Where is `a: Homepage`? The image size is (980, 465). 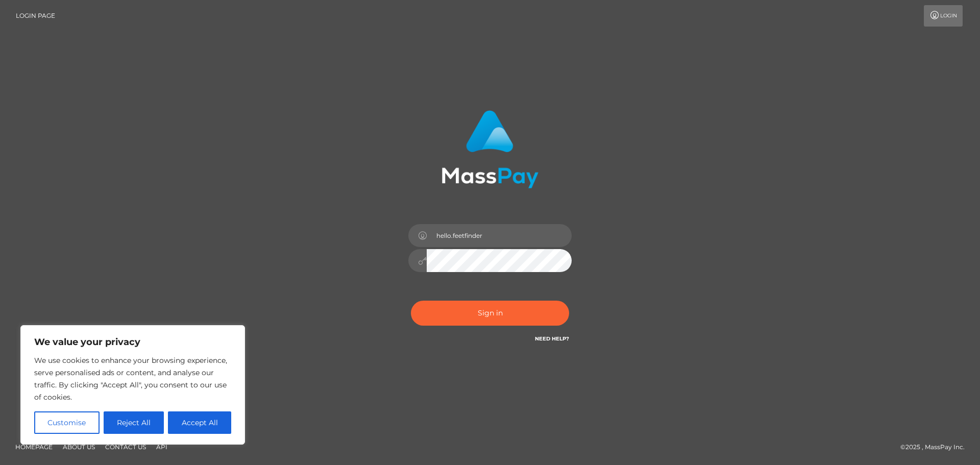
a: Homepage is located at coordinates (33, 447).